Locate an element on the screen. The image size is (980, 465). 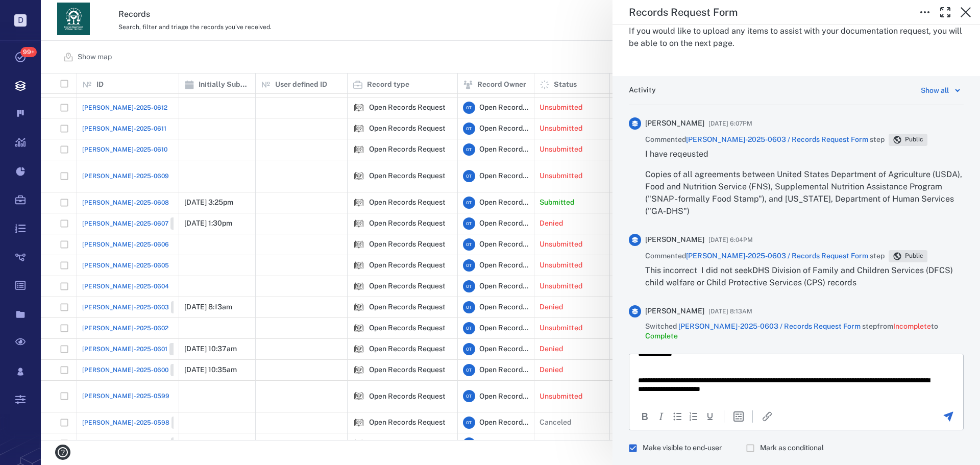
button: Send the comment is located at coordinates (948, 417).